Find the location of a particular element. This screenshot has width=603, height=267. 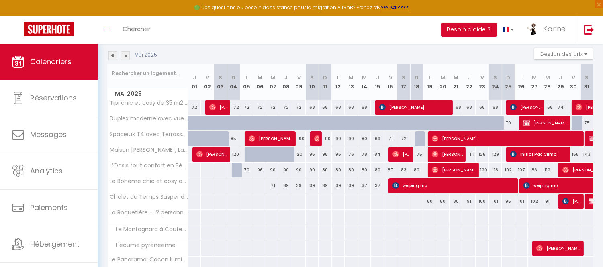

span: Réservations is located at coordinates (53, 98).